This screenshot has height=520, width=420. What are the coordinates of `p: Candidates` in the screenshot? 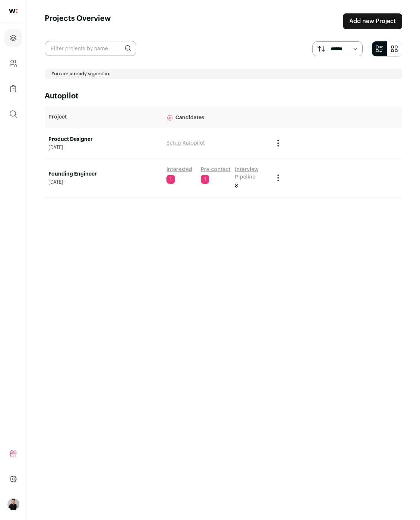 It's located at (217, 117).